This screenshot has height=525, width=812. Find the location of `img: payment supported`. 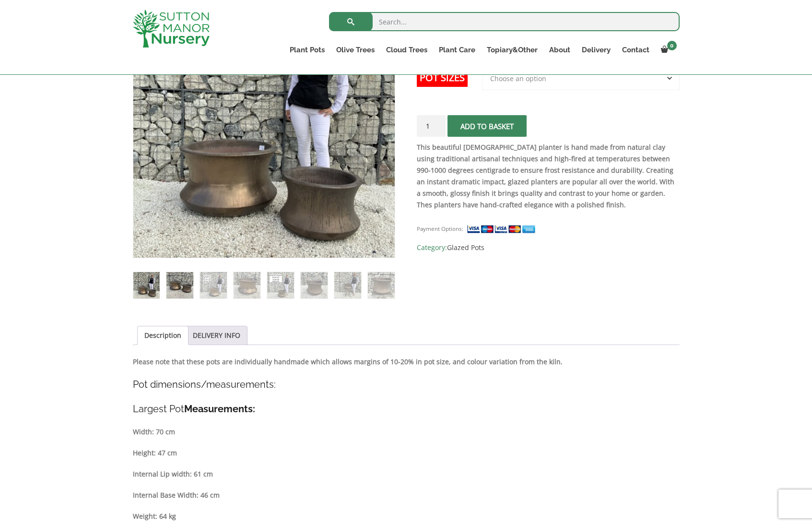

img: payment supported is located at coordinates (502, 229).